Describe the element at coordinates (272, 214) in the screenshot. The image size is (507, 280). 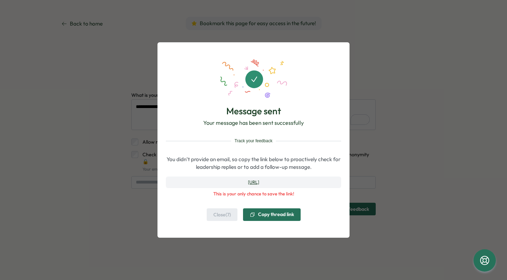
I see `div: Copy thread link` at that location.